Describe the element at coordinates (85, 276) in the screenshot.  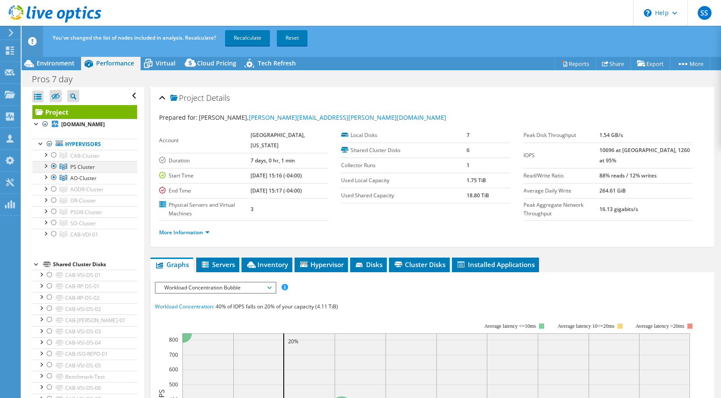
I see `a: CAB-VSI-DS-01` at that location.